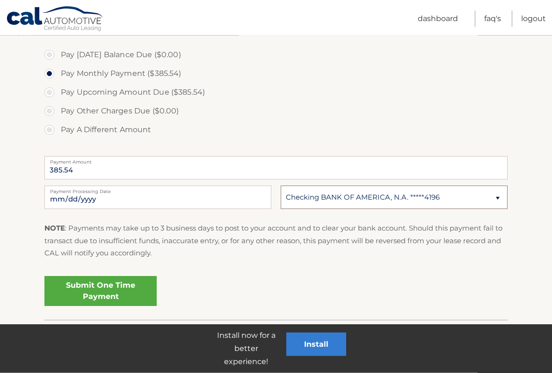 The width and height of the screenshot is (552, 373). I want to click on label: Pay A Different Amount, so click(276, 130).